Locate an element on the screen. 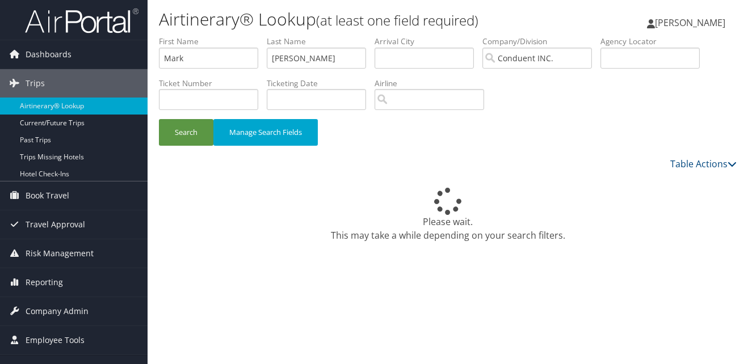 The height and width of the screenshot is (364, 748). div: Please wait. This may take a while depending on your search filters. is located at coordinates (448, 215).